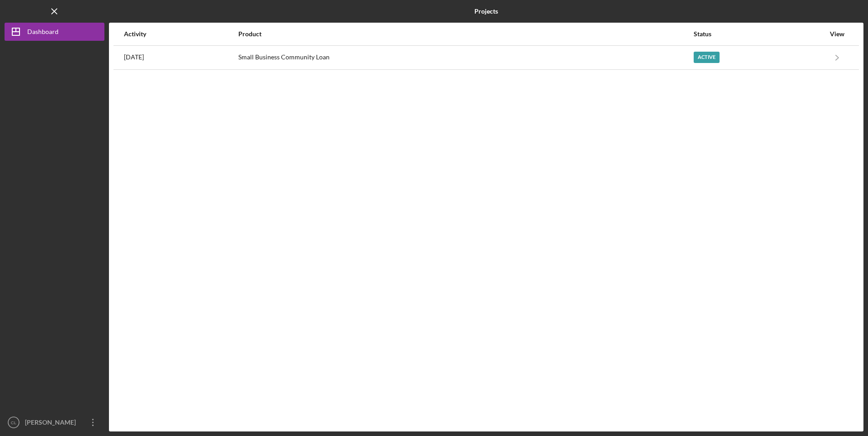 Image resolution: width=868 pixels, height=436 pixels. What do you see at coordinates (486, 12) in the screenshot?
I see `b: Projects` at bounding box center [486, 12].